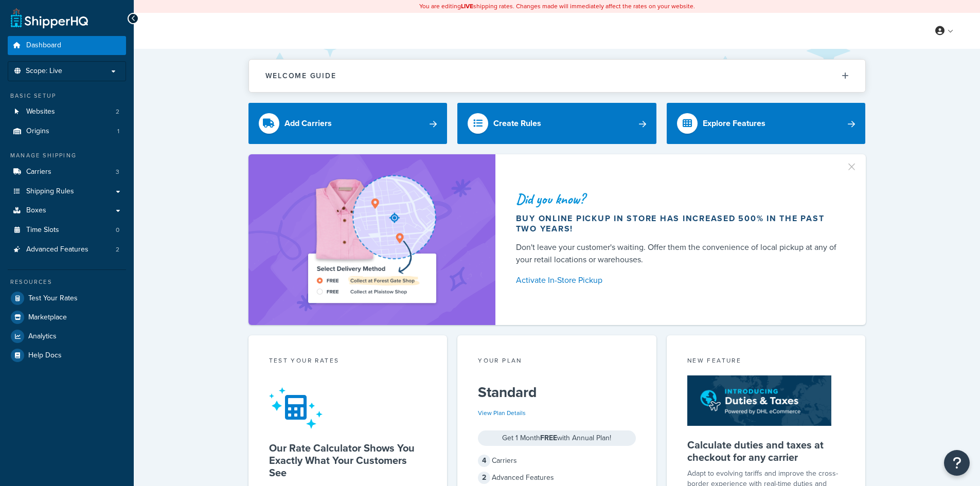  I want to click on h2: Welcome Guide, so click(301, 76).